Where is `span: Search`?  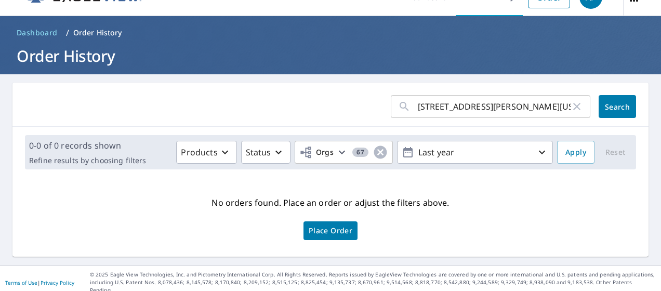 span: Search is located at coordinates (618, 107).